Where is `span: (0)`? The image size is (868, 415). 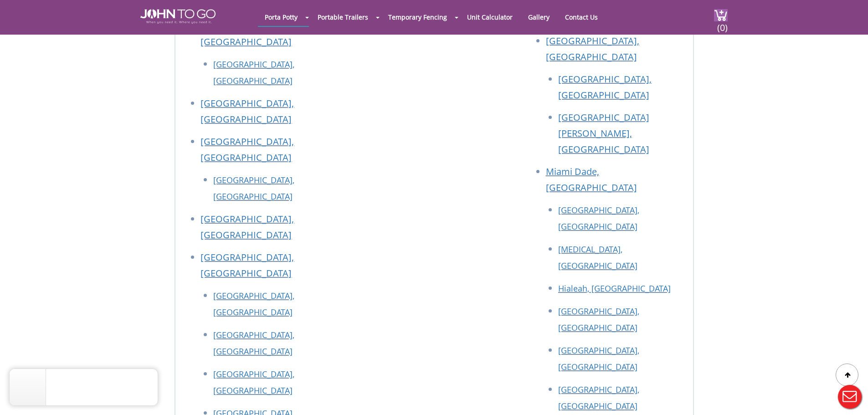
span: (0) is located at coordinates (722, 24).